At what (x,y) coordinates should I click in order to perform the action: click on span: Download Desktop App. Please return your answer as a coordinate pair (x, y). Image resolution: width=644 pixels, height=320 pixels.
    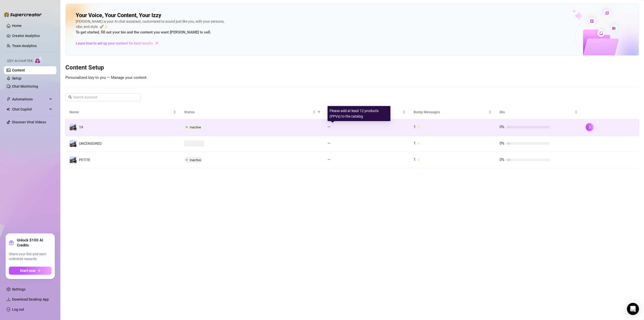
    Looking at the image, I should click on (31, 299).